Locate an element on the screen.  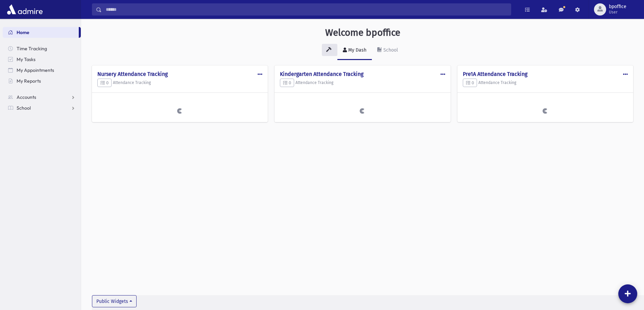
span: My Reports is located at coordinates (28, 81).